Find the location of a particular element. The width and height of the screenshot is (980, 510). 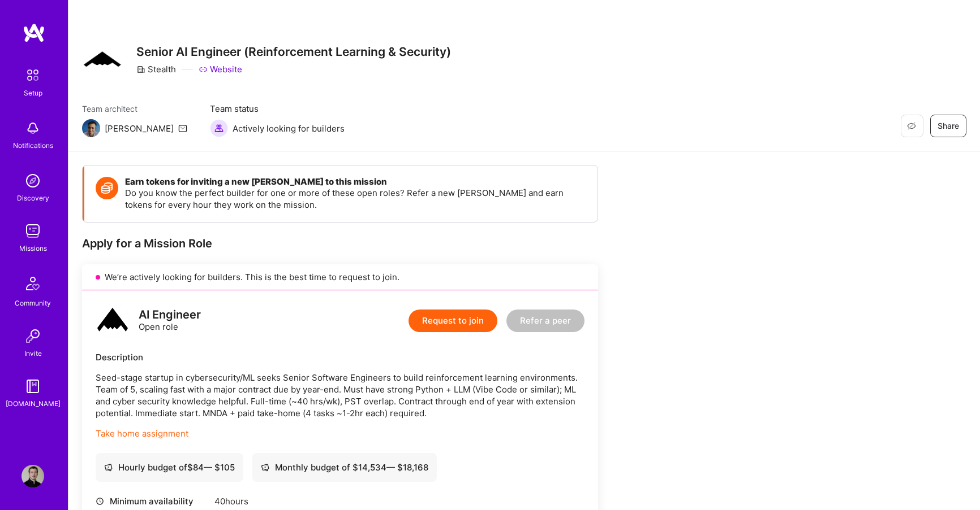

img: User Avatar is located at coordinates (33, 476).